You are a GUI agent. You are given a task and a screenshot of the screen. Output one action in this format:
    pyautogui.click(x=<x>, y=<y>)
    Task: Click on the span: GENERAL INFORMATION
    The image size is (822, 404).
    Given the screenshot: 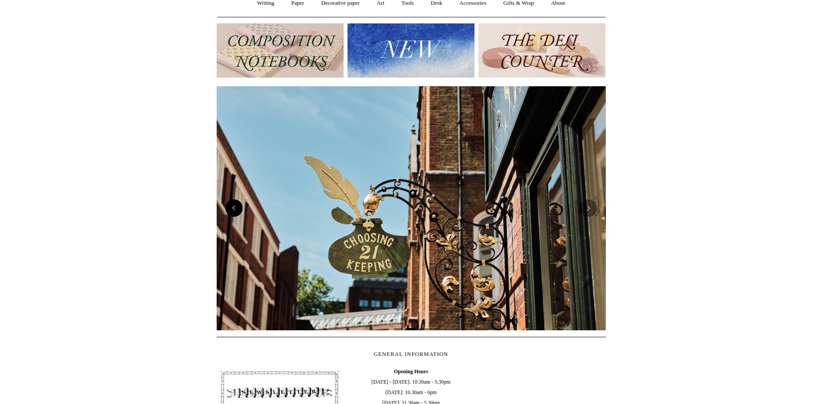 What is the action you would take?
    pyautogui.click(x=411, y=354)
    